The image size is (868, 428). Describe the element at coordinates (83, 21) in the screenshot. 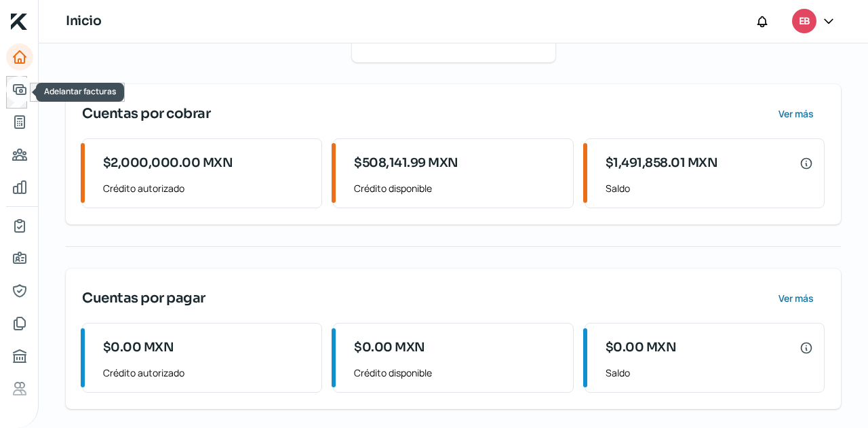

I see `h1: Inicio` at that location.